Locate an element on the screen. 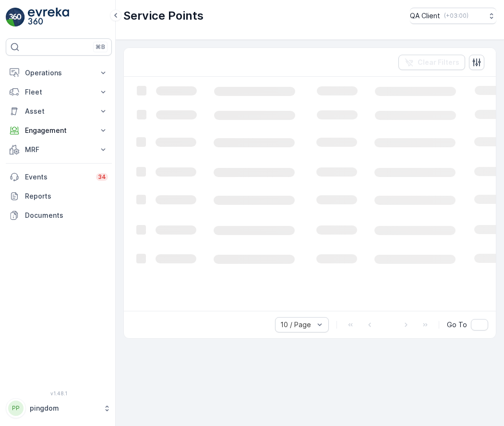 The height and width of the screenshot is (426, 504). button: PPpingdom is located at coordinates (59, 408).